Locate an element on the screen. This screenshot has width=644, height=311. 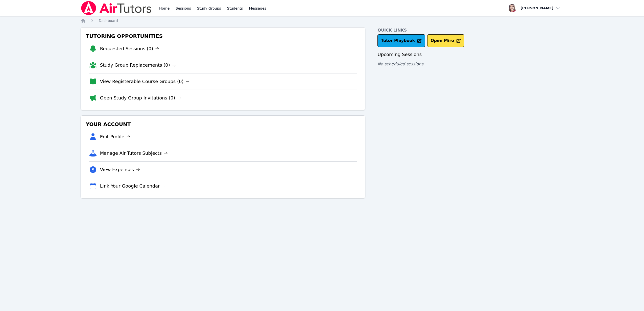
a: Study Group Replacements (0) is located at coordinates (138, 65).